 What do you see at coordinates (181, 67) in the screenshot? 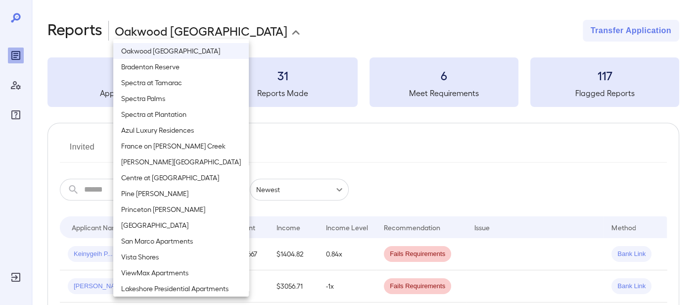
I see `li: Bradenton Reserve` at bounding box center [181, 67].